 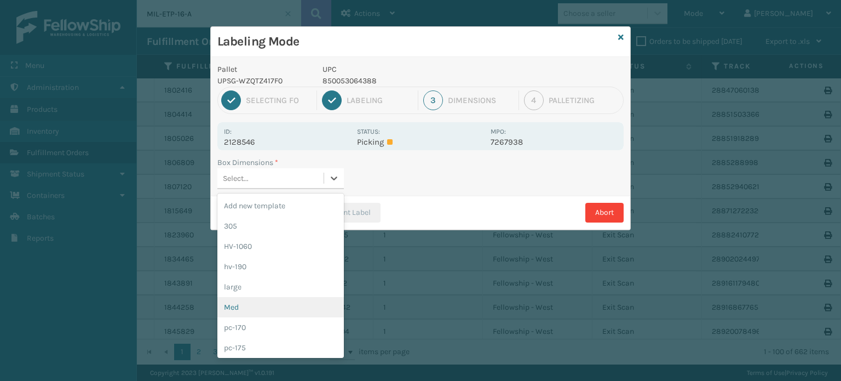 What do you see at coordinates (280, 226) in the screenshot?
I see `div: 305` at bounding box center [280, 226].